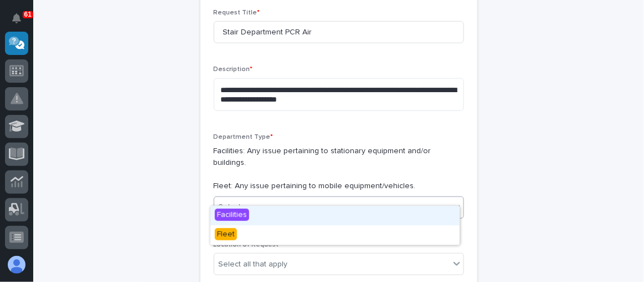  Describe the element at coordinates (248, 244) in the screenshot. I see `span: Location of Request` at that location.